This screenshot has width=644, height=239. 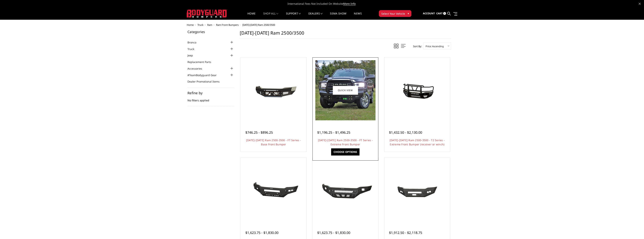 I want to click on label: Sort By:, so click(x=416, y=46).